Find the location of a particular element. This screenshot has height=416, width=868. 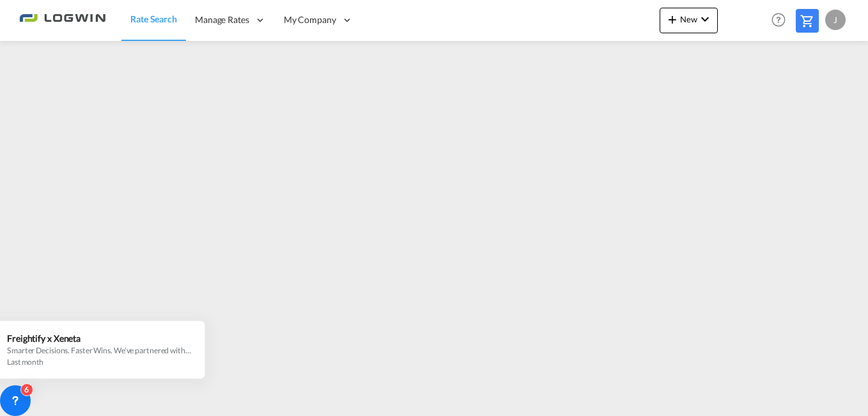

img: 2761ae10d95411efa20a1f5e0282d2d7.png is located at coordinates (62, 20).